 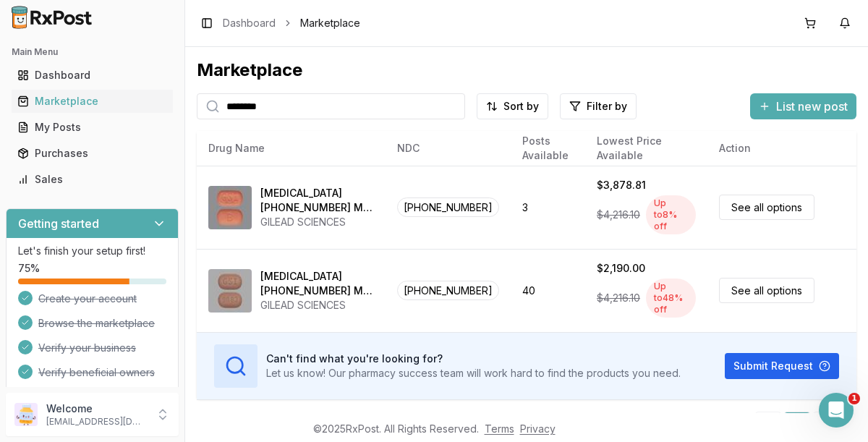 I want to click on button: List new post, so click(x=803, y=106).